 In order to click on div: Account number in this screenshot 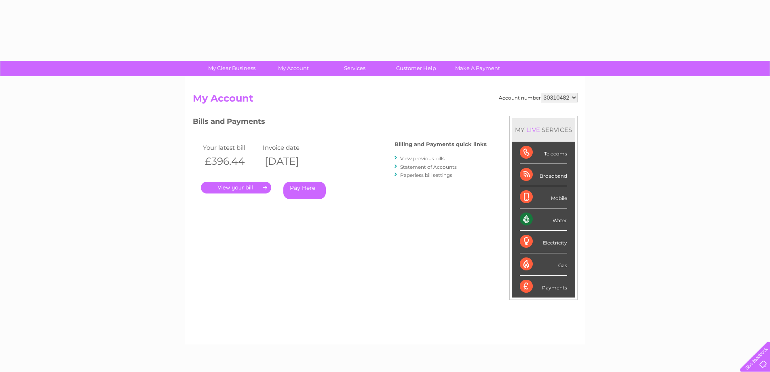, I will do `click(538, 97)`.